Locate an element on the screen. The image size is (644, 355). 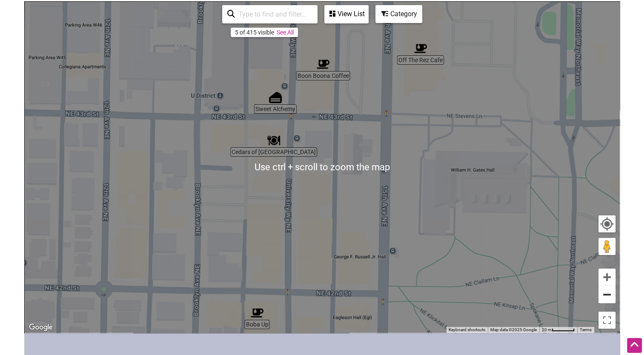
div: Boba Up is located at coordinates (257, 313).